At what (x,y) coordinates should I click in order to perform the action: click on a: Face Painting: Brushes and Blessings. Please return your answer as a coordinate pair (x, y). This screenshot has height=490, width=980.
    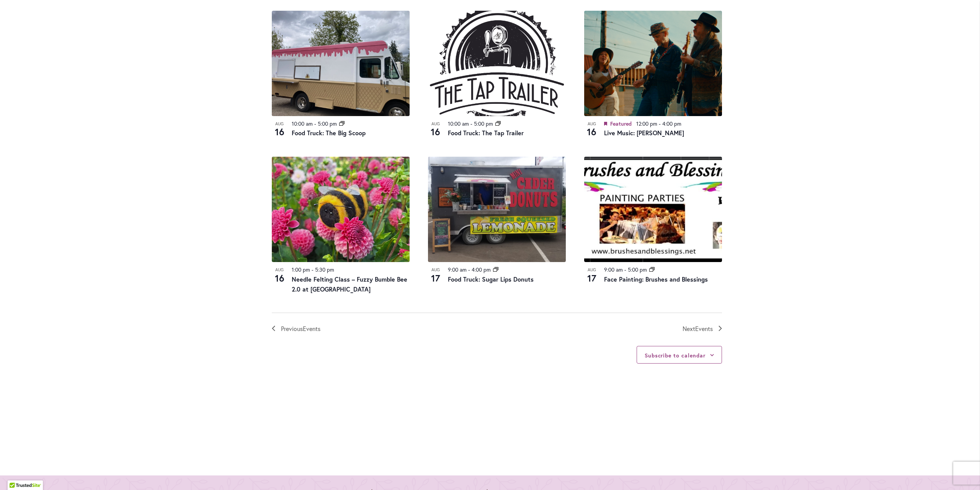
    Looking at the image, I should click on (656, 279).